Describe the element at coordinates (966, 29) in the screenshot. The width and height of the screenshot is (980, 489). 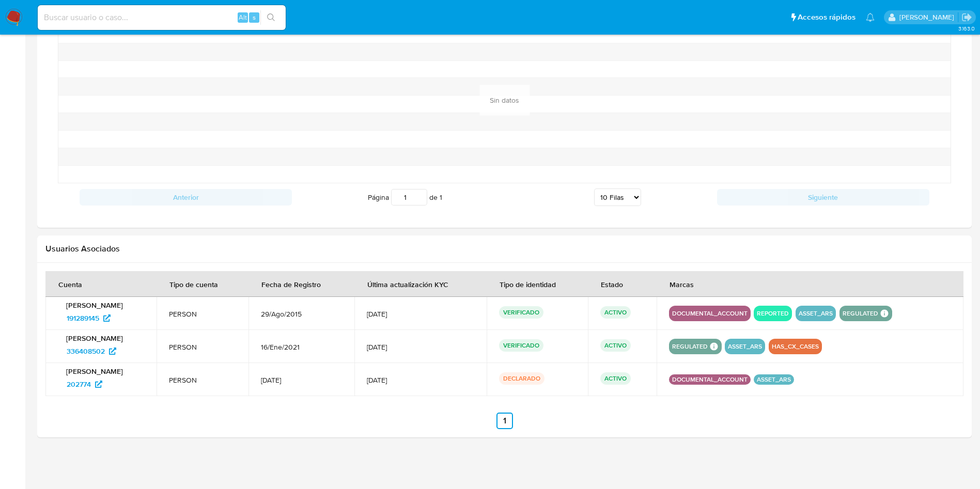
I see `span: 3.163.0` at that location.